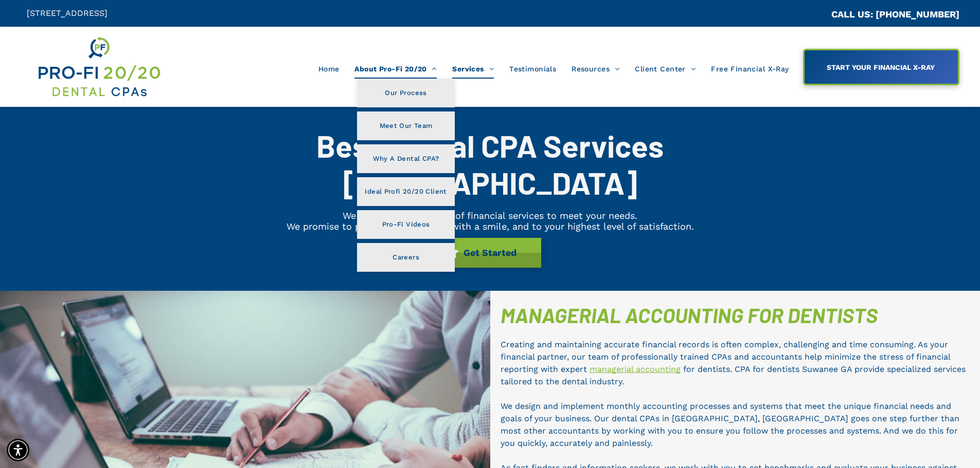  Describe the element at coordinates (405, 224) in the screenshot. I see `a: Pro-Fi Videos` at that location.